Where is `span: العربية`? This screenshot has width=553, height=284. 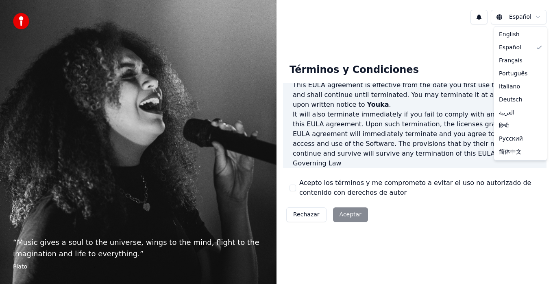 span: العربية is located at coordinates (507, 113).